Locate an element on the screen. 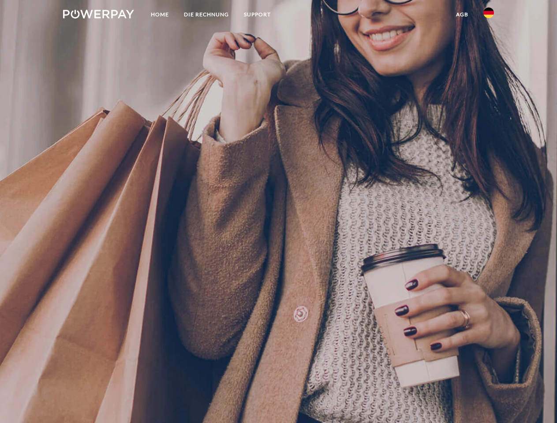 The image size is (557, 423). a: agb is located at coordinates (462, 15).